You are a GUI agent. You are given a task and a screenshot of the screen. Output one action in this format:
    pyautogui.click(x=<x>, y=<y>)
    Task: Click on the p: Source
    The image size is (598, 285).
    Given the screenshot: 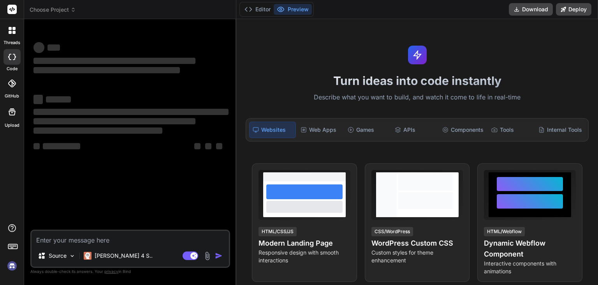 What is the action you would take?
    pyautogui.click(x=58, y=255)
    